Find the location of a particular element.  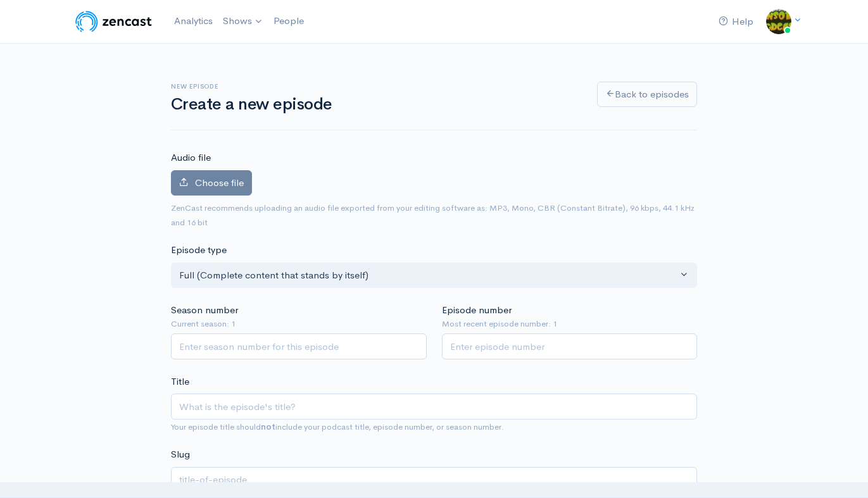

a: Help is located at coordinates (736, 22).